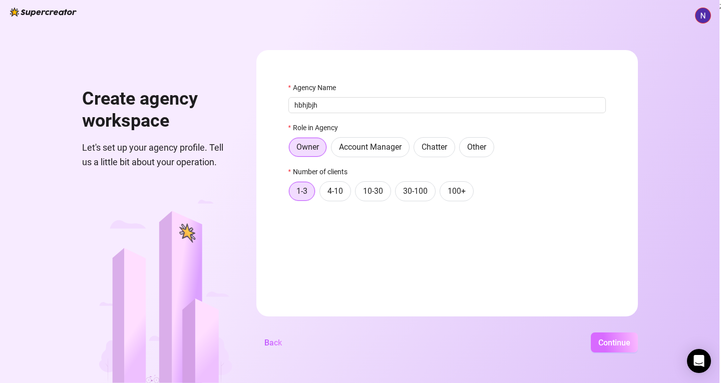  Describe the element at coordinates (447, 105) in the screenshot. I see `input: Agency Name` at that location.